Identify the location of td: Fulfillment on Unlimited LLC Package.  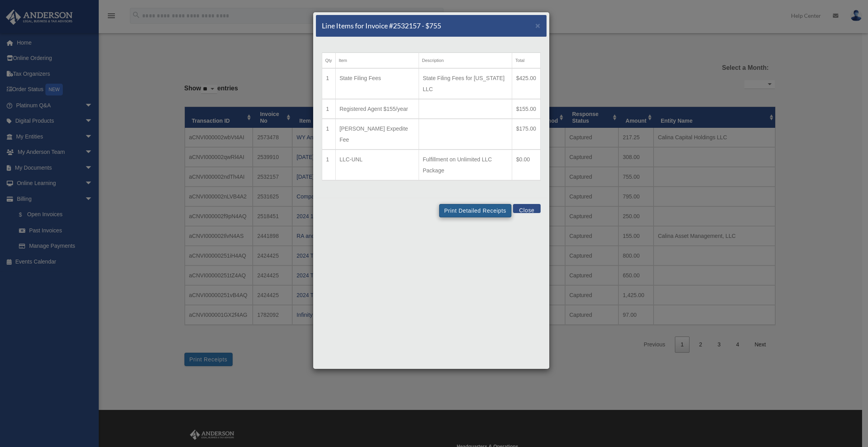
(465, 165).